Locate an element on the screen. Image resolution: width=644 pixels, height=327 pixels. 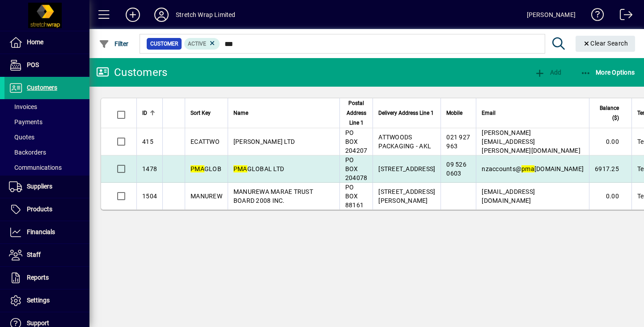
div: Name is located at coordinates (284, 113).